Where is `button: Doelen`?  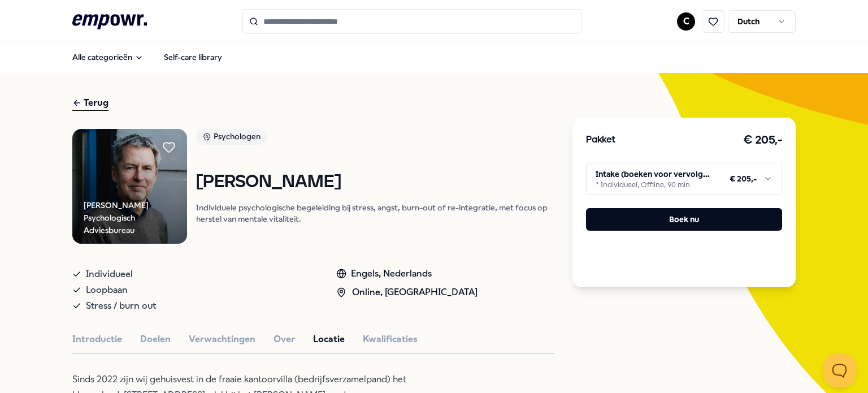
button: Doelen is located at coordinates (155, 339).